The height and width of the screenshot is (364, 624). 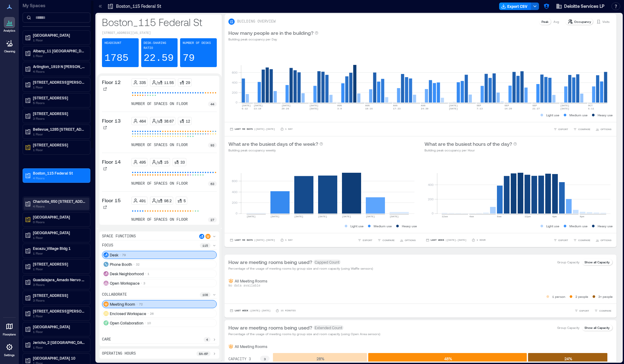 What do you see at coordinates (508, 109) in the screenshot?
I see `text: 14-20` at bounding box center [508, 109].